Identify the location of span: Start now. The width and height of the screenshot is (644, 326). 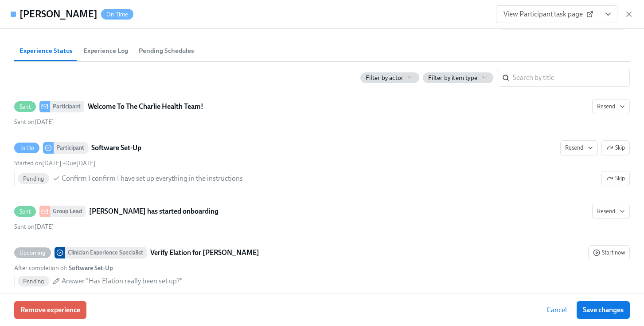
(609, 252).